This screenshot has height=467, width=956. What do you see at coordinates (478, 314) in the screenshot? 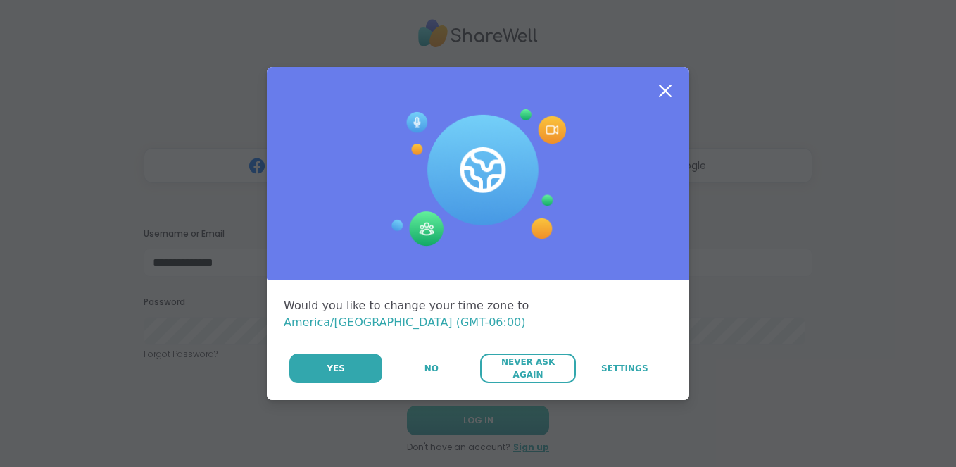
I see `div: Would you like to change your time zone to` at bounding box center [478, 314].